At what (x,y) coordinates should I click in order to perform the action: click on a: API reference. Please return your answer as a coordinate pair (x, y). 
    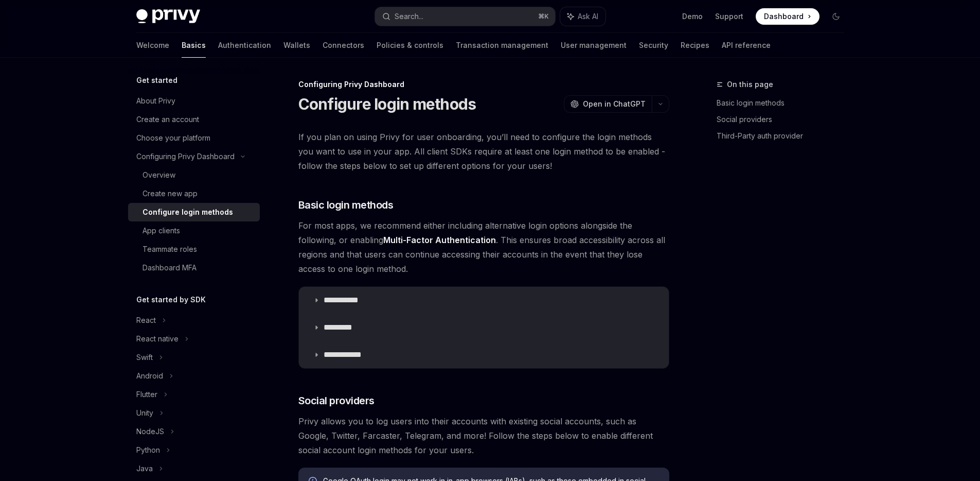
    Looking at the image, I should click on (746, 45).